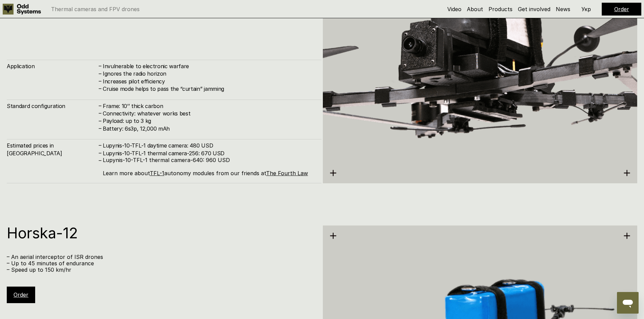  What do you see at coordinates (287, 173) in the screenshot?
I see `a: The Fourth Law` at bounding box center [287, 173].